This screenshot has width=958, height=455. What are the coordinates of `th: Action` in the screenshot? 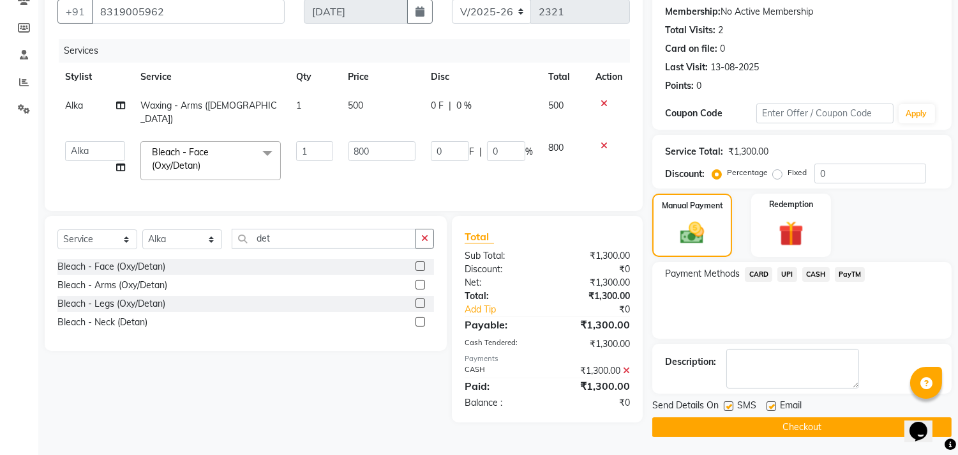 It's located at (609, 77).